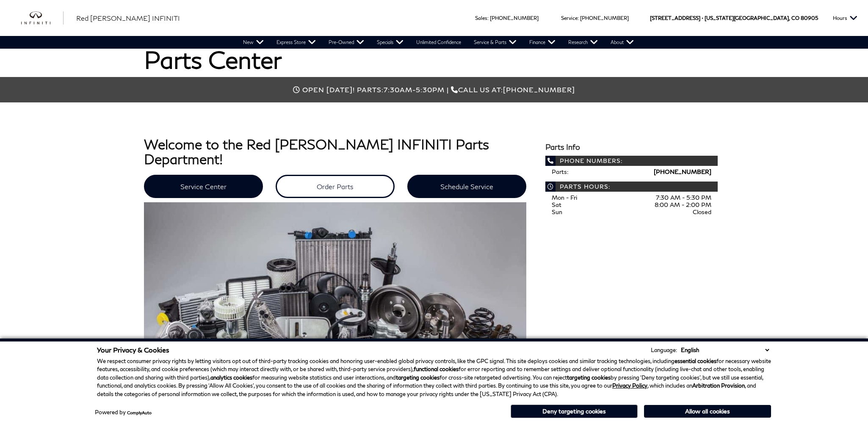 The height and width of the screenshot is (424, 868). I want to click on span: 7:30 AM - 5:30 PM, so click(684, 197).